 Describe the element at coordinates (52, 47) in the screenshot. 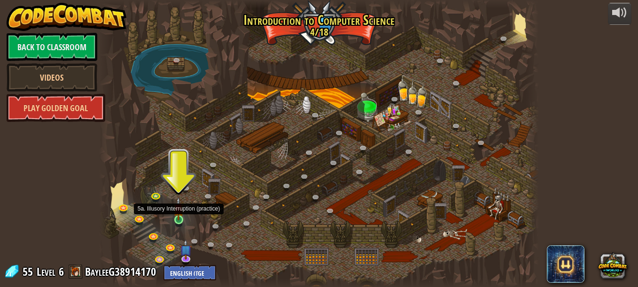

I see `a: Back to Classroom` at that location.